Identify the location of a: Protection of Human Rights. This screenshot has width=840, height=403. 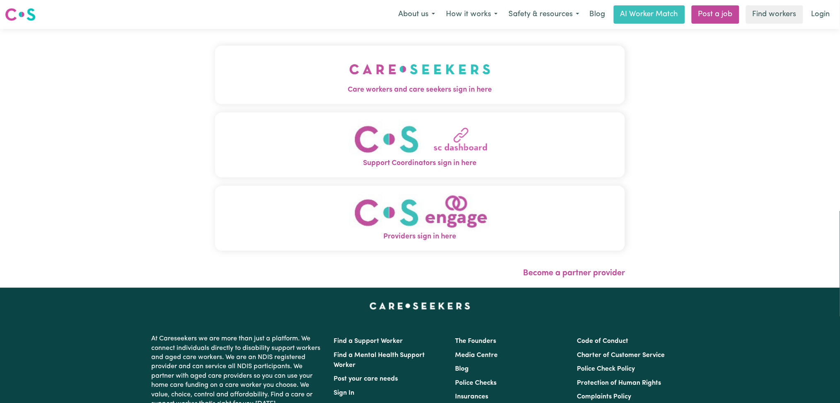
(619, 383).